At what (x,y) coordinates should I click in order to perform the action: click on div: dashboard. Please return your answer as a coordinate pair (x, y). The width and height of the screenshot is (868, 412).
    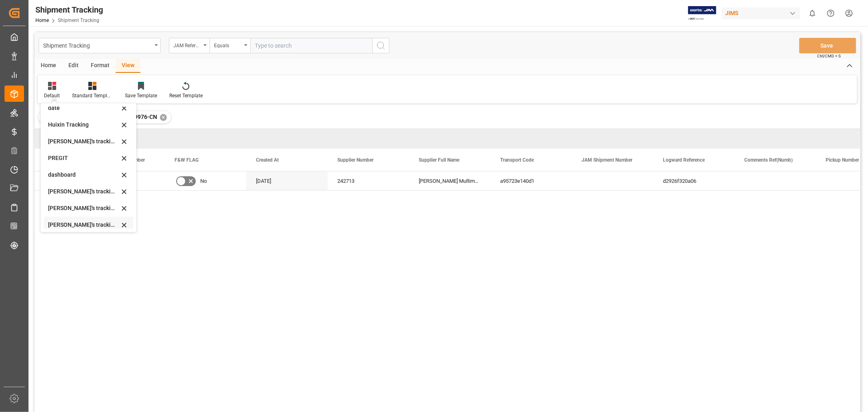
    Looking at the image, I should click on (84, 174).